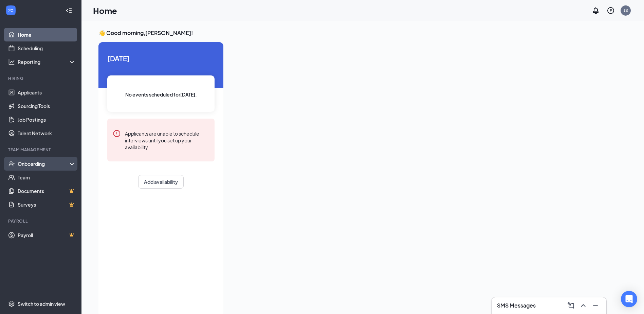  I want to click on svg: Collapse, so click(69, 10).